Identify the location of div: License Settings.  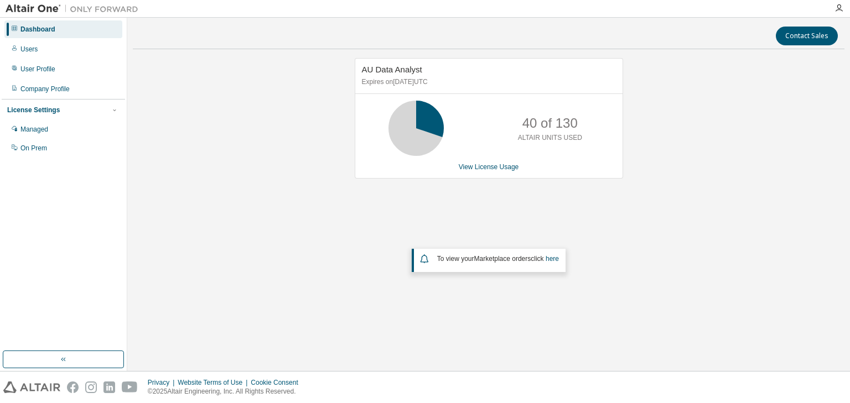
(33, 110).